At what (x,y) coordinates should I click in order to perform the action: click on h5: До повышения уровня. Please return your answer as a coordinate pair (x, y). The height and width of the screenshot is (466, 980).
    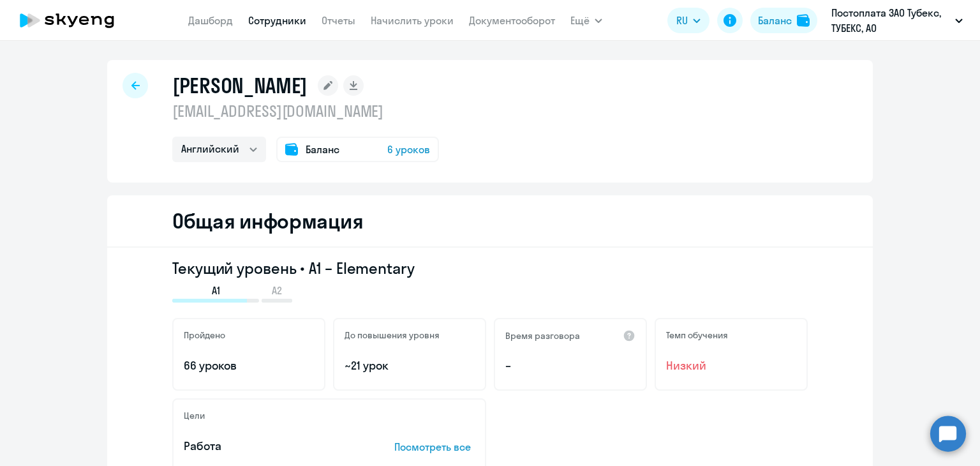
    Looking at the image, I should click on (392, 335).